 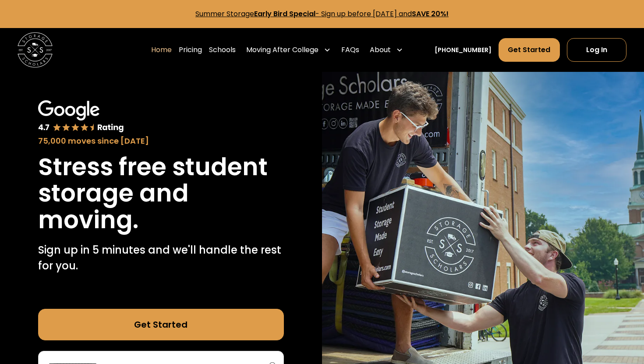 What do you see at coordinates (81, 117) in the screenshot?
I see `img: Google 4.7 star rating` at bounding box center [81, 117].